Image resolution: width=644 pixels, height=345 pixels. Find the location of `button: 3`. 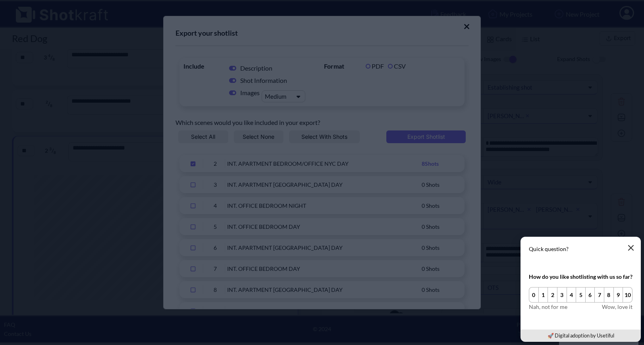

button: 3 is located at coordinates (562, 295).